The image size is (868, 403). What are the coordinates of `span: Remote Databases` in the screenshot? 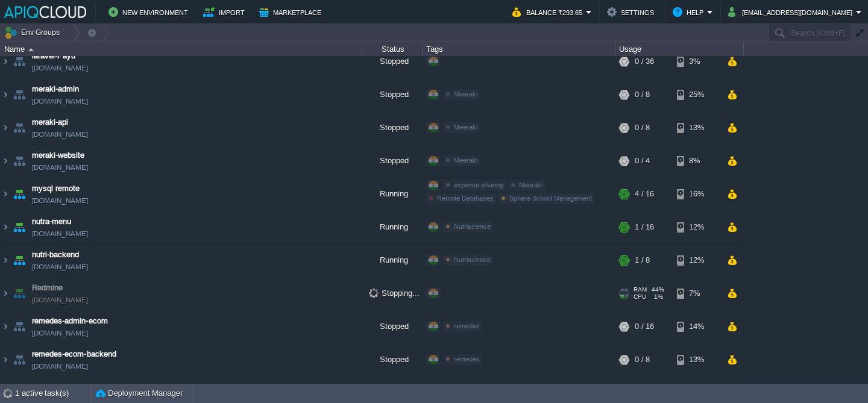 It's located at (466, 199).